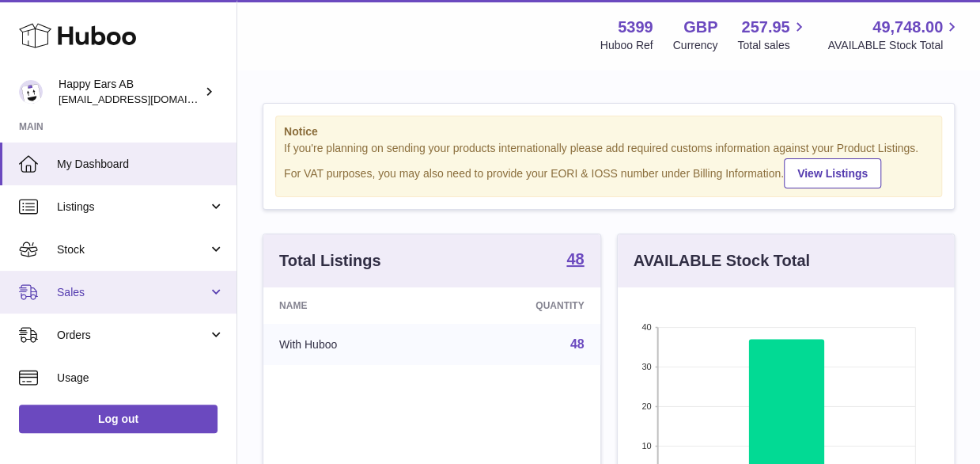 Image resolution: width=980 pixels, height=464 pixels. Describe the element at coordinates (352, 306) in the screenshot. I see `th: Name` at that location.